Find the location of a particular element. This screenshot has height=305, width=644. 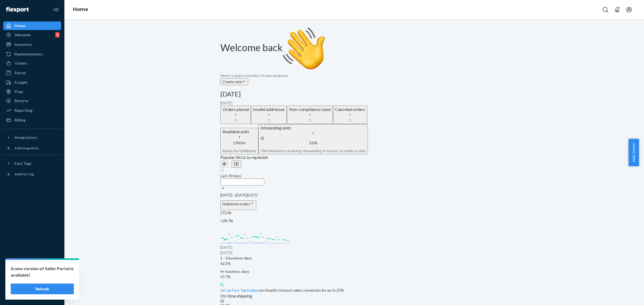

p: Popular SKUs to replenish is located at coordinates (354, 157).